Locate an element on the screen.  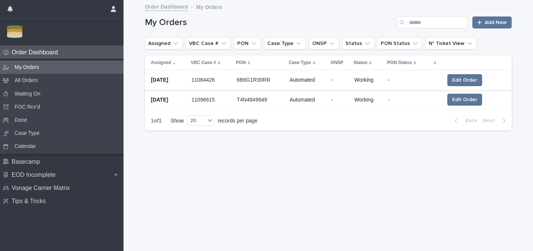
p: records per page is located at coordinates (237, 120).